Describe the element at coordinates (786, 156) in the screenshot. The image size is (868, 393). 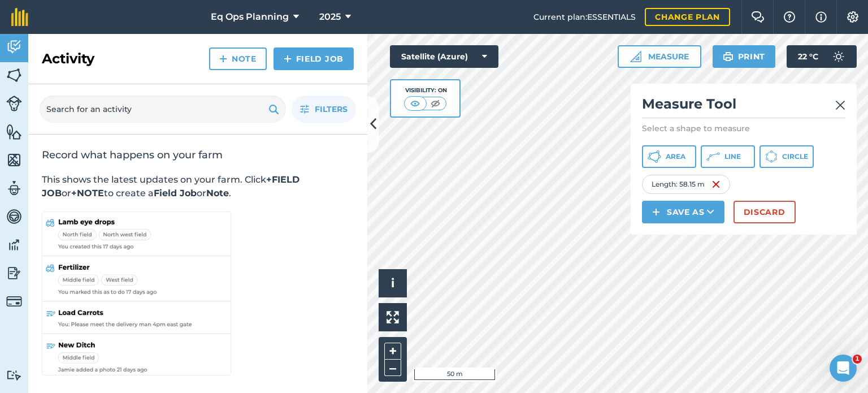
I see `button: Circle` at that location.